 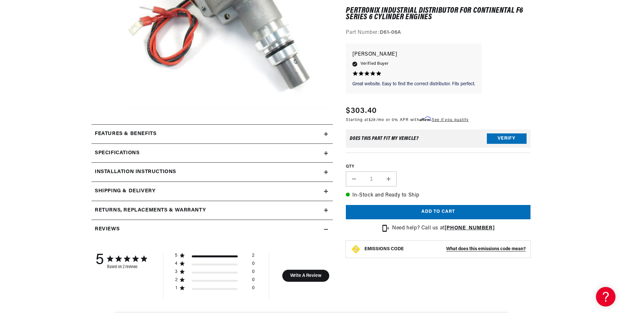 What do you see at coordinates (507, 139) in the screenshot?
I see `button: Verify` at bounding box center [507, 139].